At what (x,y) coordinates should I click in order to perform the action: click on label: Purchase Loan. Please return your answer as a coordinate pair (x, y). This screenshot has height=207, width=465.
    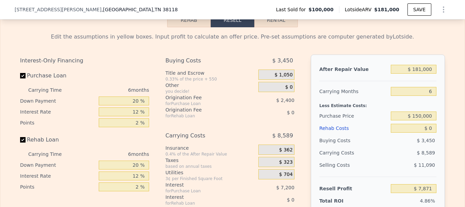
    Looking at the image, I should click on (58, 76).